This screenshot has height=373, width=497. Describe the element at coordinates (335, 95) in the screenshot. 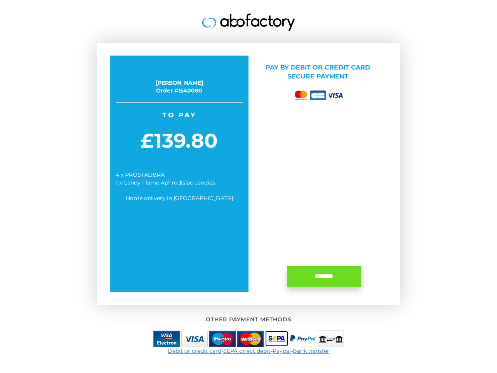

I see `img: visa.png` at that location.